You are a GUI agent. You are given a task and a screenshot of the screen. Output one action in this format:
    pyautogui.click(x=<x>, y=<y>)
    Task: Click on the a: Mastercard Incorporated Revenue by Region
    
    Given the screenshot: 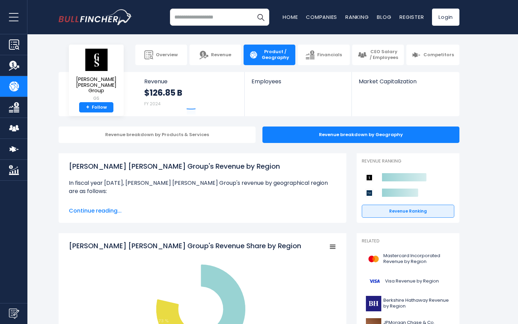 What is the action you would take?
    pyautogui.click(x=408, y=259)
    